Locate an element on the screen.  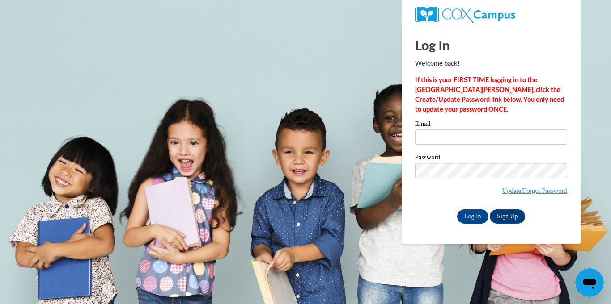
input: Log In is located at coordinates (473, 217).